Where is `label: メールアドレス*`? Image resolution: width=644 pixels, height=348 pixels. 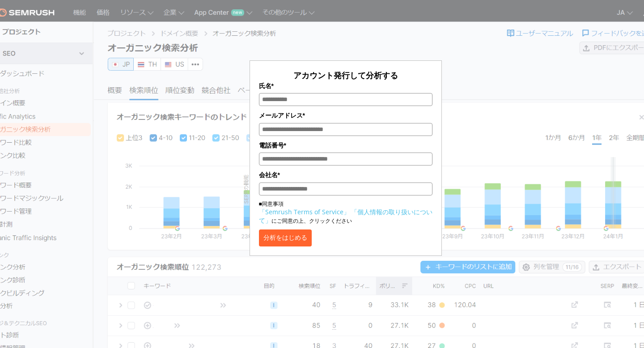 label: メールアドレス* is located at coordinates (345, 115).